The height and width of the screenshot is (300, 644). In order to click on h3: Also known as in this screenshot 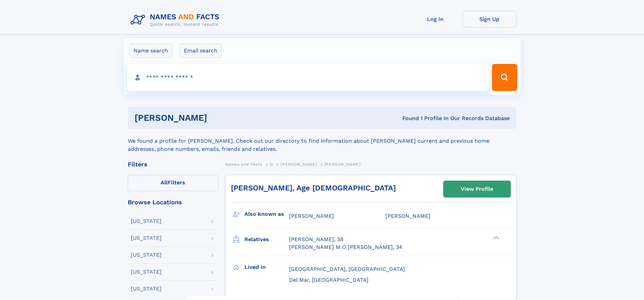, I will do `click(267, 214)`.